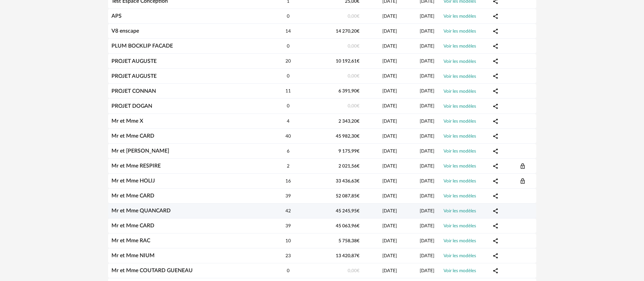 Image resolution: width=644 pixels, height=281 pixels. Describe the element at coordinates (133, 256) in the screenshot. I see `a: Mr et Mme NIUM` at that location.